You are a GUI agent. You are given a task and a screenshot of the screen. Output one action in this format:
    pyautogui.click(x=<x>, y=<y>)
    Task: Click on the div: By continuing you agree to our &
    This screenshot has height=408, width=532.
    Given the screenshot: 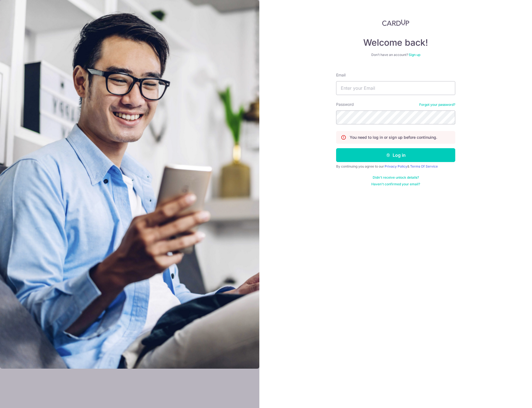 What is the action you would take?
    pyautogui.click(x=396, y=166)
    